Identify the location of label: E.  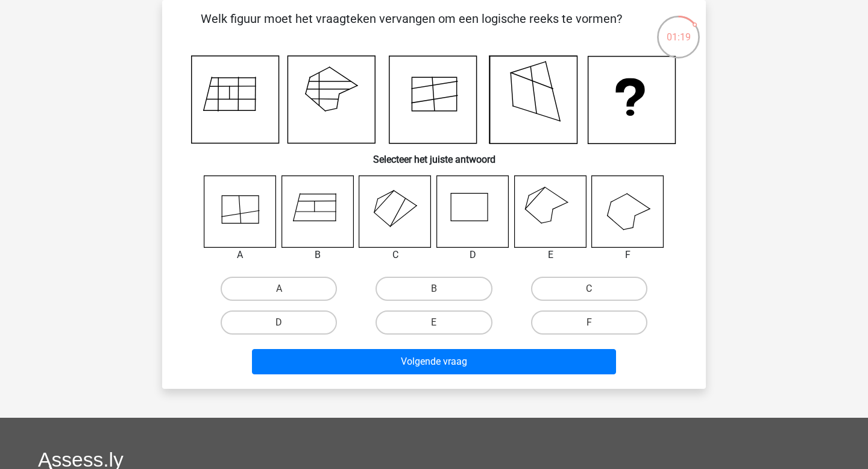
(434, 322).